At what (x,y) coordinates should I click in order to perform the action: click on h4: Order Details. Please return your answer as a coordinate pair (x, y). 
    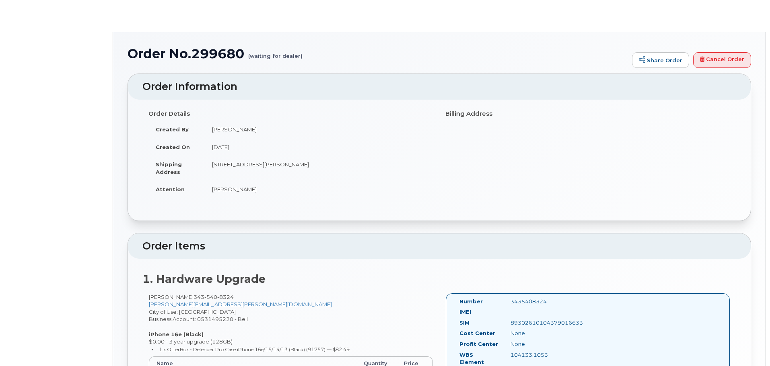
    Looking at the image, I should click on (291, 114).